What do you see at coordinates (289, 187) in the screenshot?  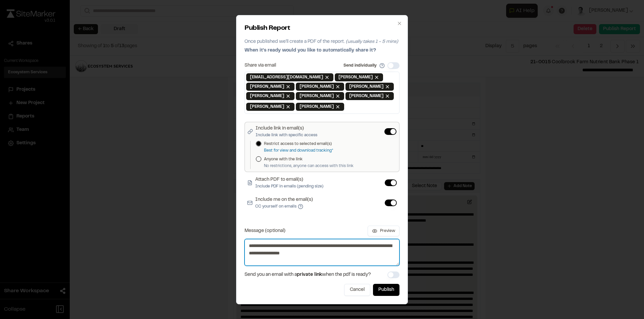 I see `p: Include PDF in emails (pending size)` at bounding box center [289, 187].